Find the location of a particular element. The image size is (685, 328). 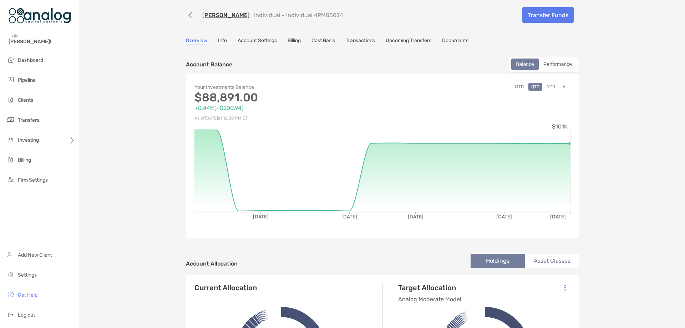

p: Account Balance is located at coordinates (209, 64).